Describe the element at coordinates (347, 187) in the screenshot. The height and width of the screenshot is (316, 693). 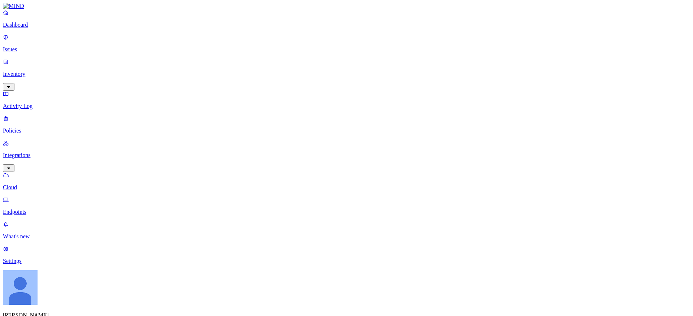
I see `p: Cloud` at that location.